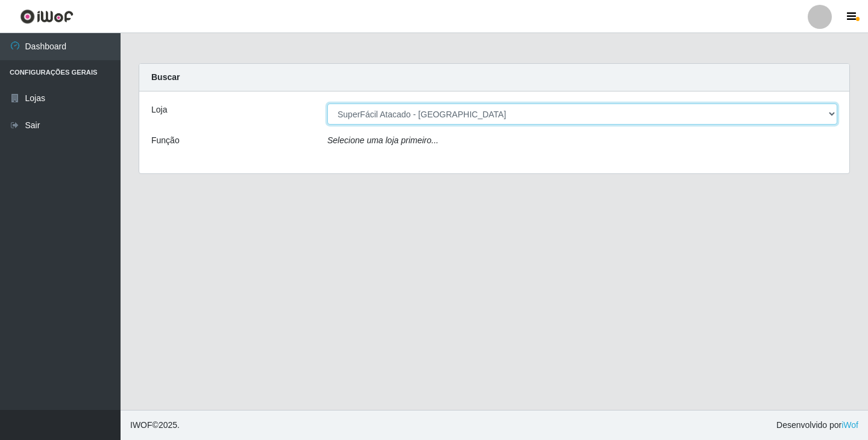  What do you see at coordinates (46, 17) in the screenshot?
I see `img: CoreUI Logo` at bounding box center [46, 17].